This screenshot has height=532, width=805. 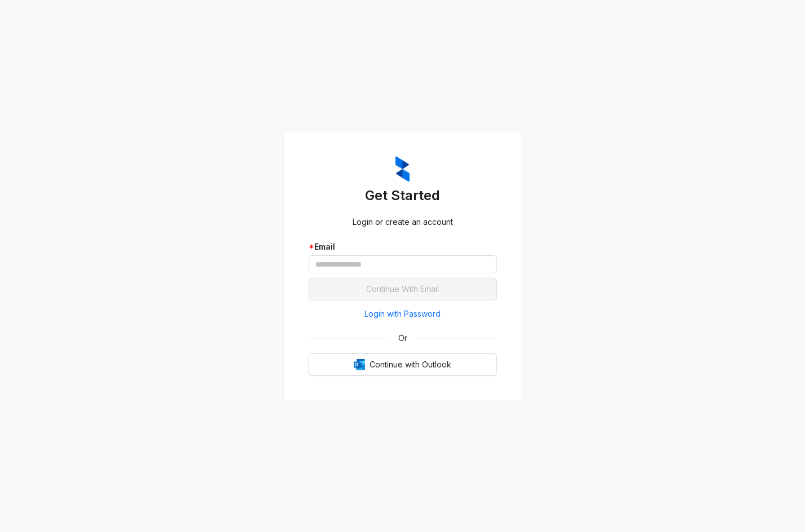 I want to click on span: Continue with Outlook, so click(x=410, y=365).